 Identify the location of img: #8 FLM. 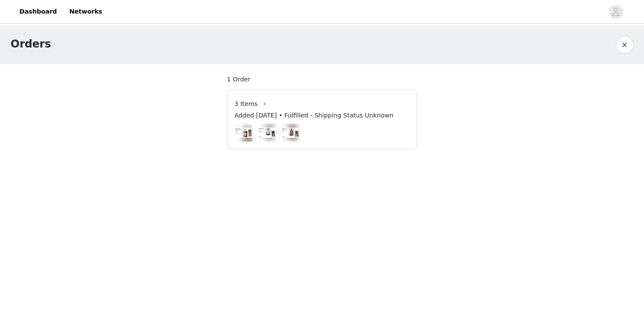
(290, 132).